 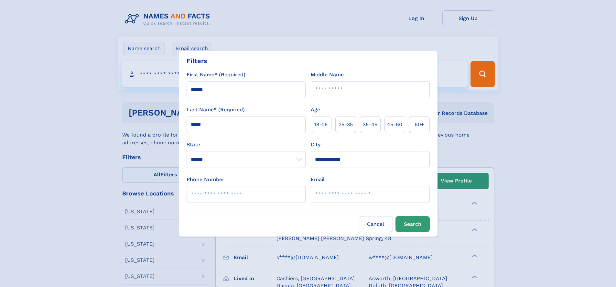 I want to click on label: City, so click(x=315, y=144).